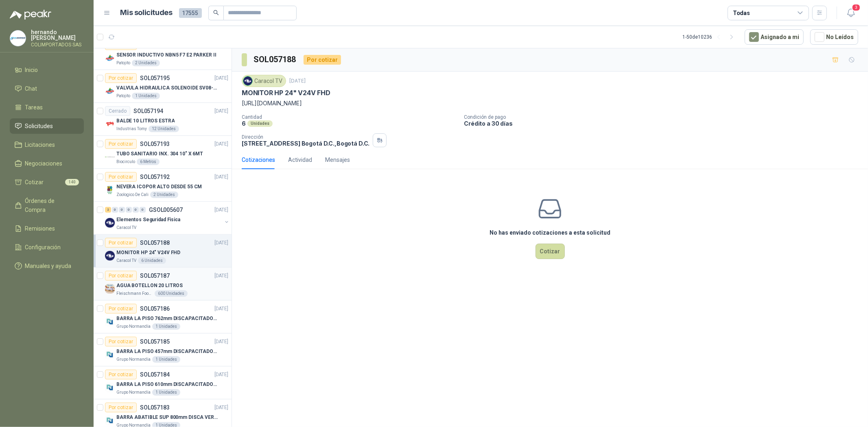  Describe the element at coordinates (167, 418) in the screenshot. I see `p: BARRA ABATIBLE SUP 800mm DISCA VERT SOCO` at that location.